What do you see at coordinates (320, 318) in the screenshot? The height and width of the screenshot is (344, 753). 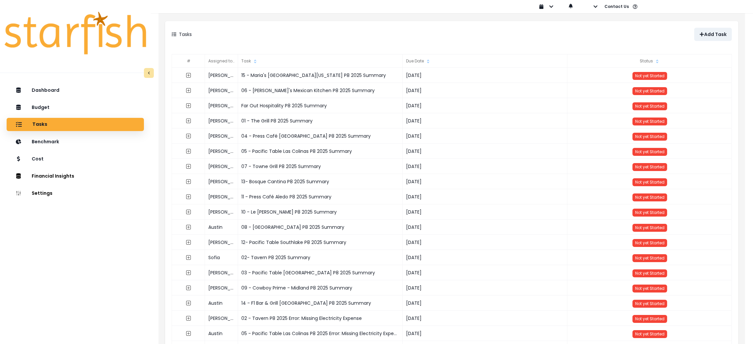 I see `div: 02 - Tavern P8 2025 Error: Missing Electricity Expense` at bounding box center [320, 318].